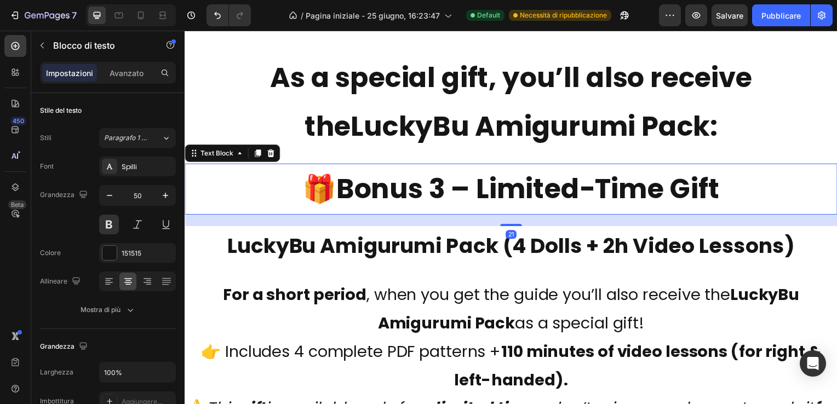 The height and width of the screenshot is (404, 837). Describe the element at coordinates (137, 138) in the screenshot. I see `button: Paragrafo 1 (*)` at that location.